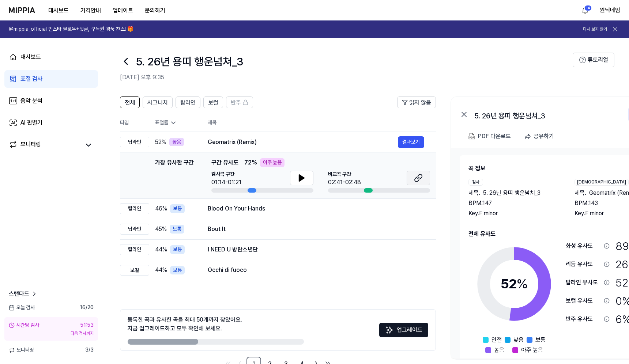 This screenshot has height=364, width=629. I want to click on div: 화성 유사도, so click(583, 246).